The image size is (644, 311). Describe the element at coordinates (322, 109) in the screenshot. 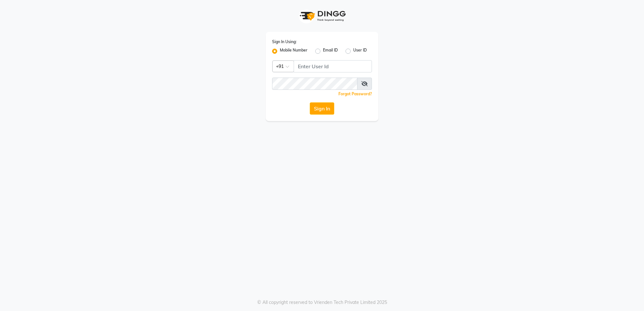

I see `button: Sign In` at that location.